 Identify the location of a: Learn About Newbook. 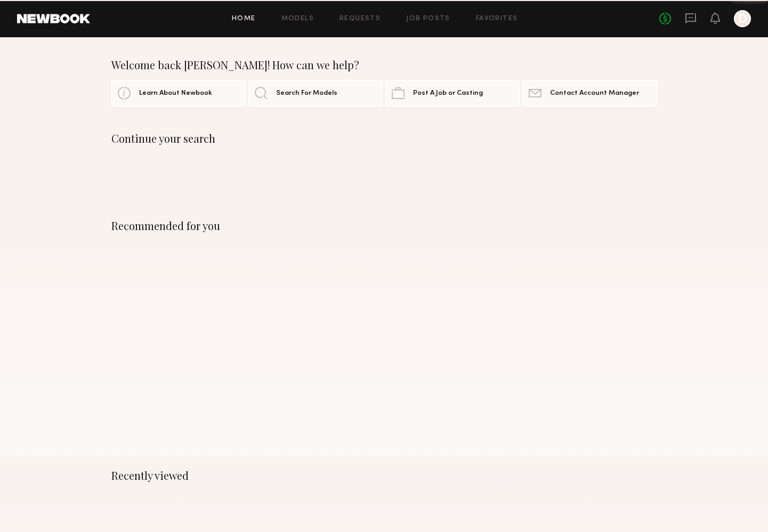
(179, 94).